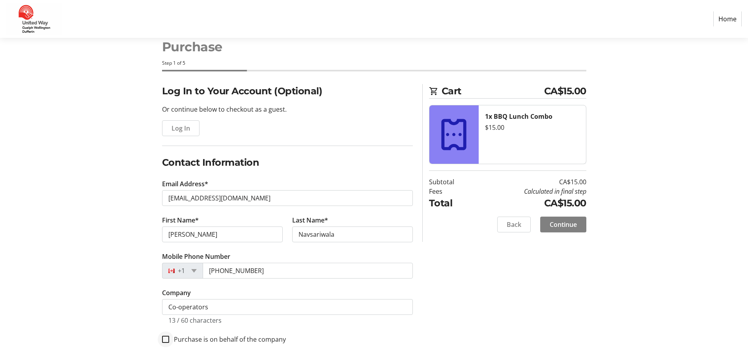 The image size is (748, 363). What do you see at coordinates (374, 63) in the screenshot?
I see `div: Step 1 of 5` at bounding box center [374, 63].